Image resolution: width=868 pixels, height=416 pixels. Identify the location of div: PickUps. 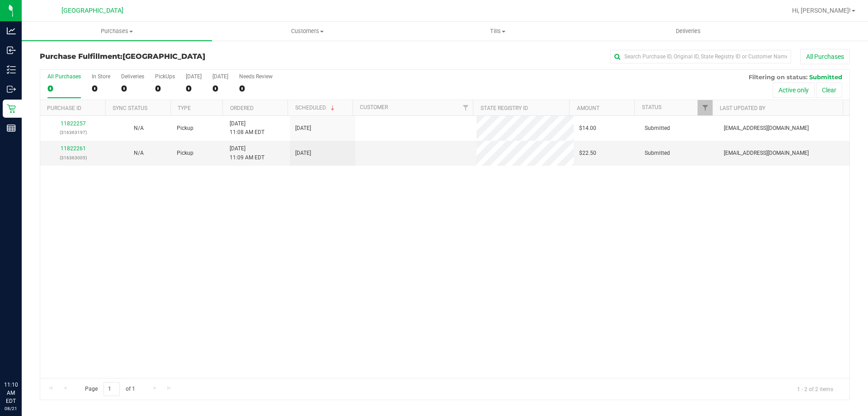
(165, 77).